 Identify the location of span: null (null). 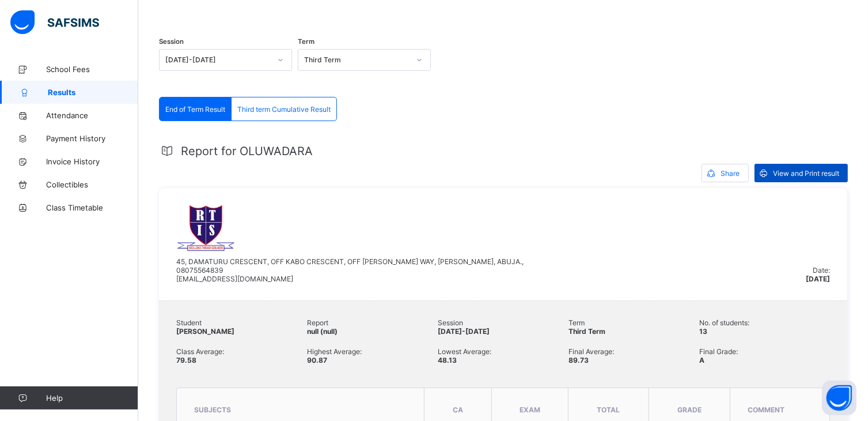
(322, 331).